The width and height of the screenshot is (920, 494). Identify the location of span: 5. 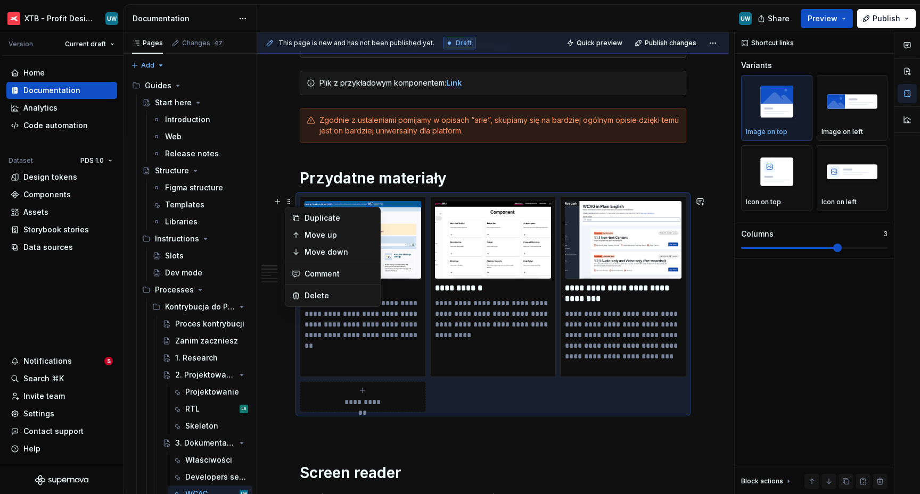
(109, 361).